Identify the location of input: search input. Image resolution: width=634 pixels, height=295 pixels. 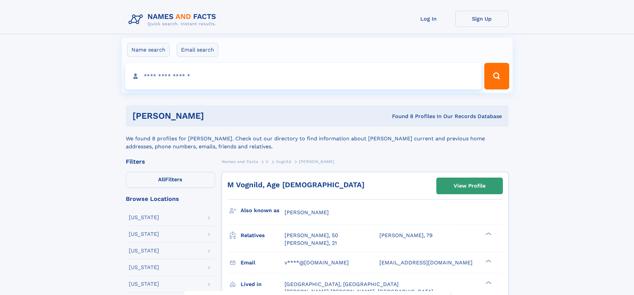
(303, 76).